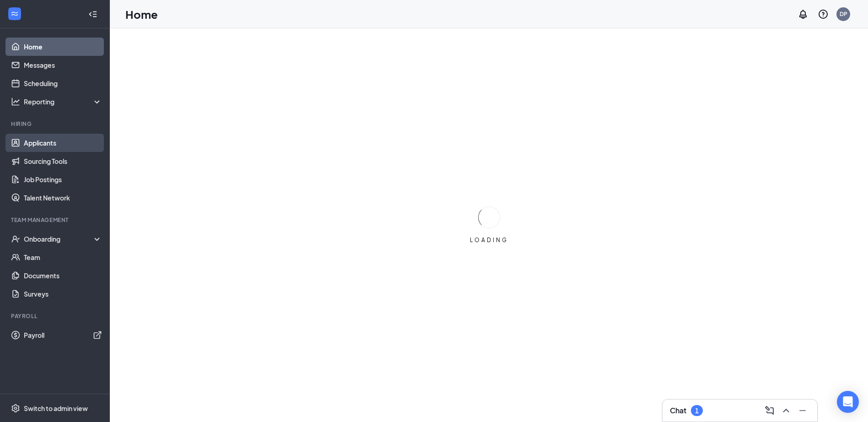 The width and height of the screenshot is (868, 422). Describe the element at coordinates (63, 65) in the screenshot. I see `a: Messages` at that location.